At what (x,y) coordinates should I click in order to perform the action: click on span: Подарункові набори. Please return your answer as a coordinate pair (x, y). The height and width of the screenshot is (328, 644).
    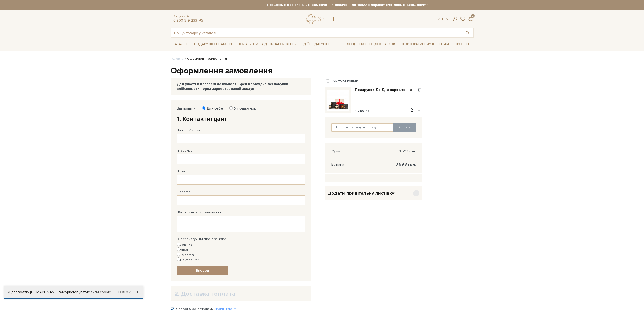
    Looking at the image, I should click on (213, 44).